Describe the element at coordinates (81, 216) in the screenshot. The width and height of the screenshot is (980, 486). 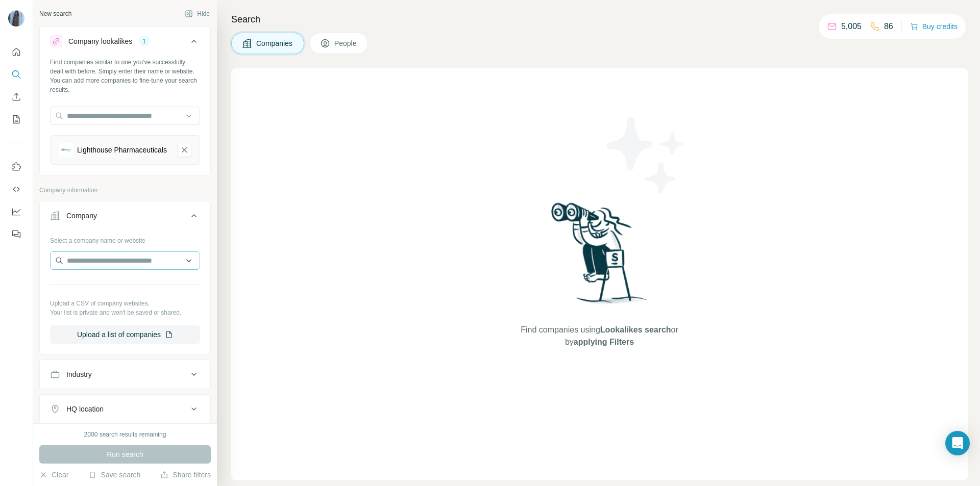
I see `div: Company` at that location.